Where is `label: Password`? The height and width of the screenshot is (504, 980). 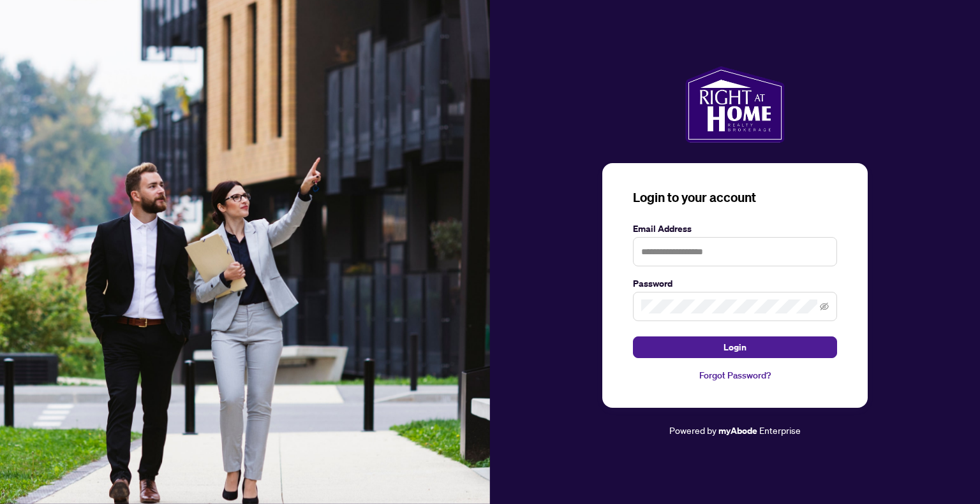
label: Password is located at coordinates (735, 284).